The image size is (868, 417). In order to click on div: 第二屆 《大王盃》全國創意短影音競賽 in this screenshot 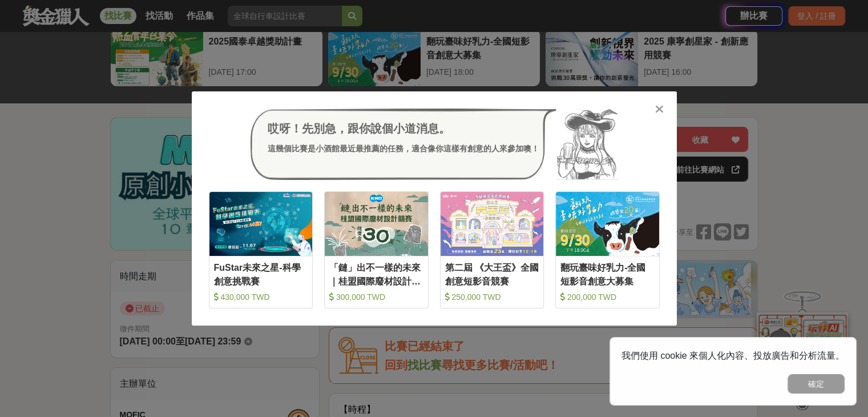, I will do `click(492, 273)`.